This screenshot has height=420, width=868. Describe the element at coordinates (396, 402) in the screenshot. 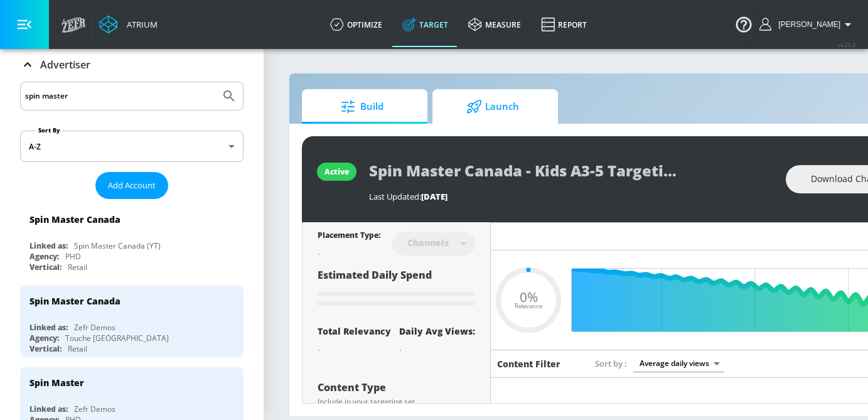

I see `div: Include in your targeting set` at that location.